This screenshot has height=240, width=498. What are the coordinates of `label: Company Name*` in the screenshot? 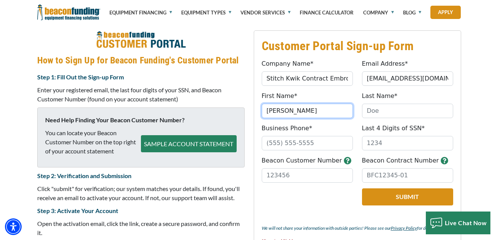 It's located at (288, 64).